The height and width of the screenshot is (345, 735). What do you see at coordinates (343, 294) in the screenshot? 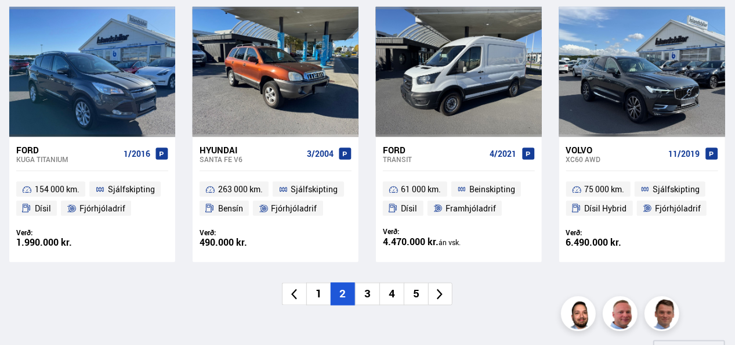
I see `li: 2` at bounding box center [343, 294].